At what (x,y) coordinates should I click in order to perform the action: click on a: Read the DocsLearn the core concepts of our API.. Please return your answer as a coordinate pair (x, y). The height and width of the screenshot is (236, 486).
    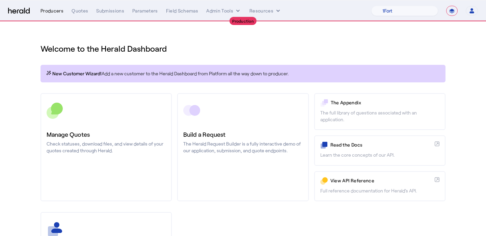
    Looking at the image, I should click on (379, 150).